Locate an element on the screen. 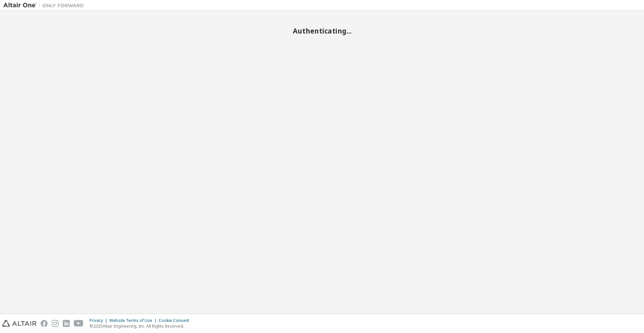  img: linkedin.svg is located at coordinates (66, 323).